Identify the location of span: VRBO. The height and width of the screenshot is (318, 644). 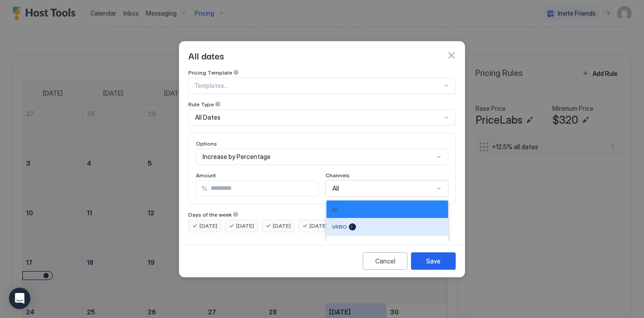
(340, 226).